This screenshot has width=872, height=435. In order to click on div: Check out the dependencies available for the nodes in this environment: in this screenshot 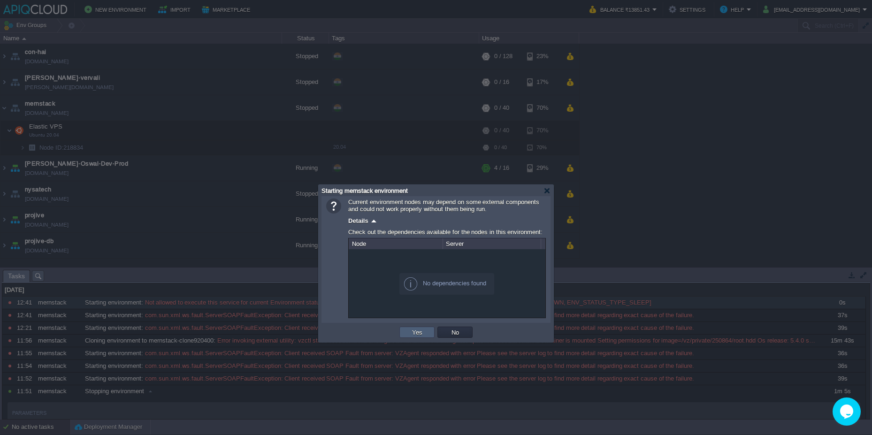, I will do `click(447, 232)`.